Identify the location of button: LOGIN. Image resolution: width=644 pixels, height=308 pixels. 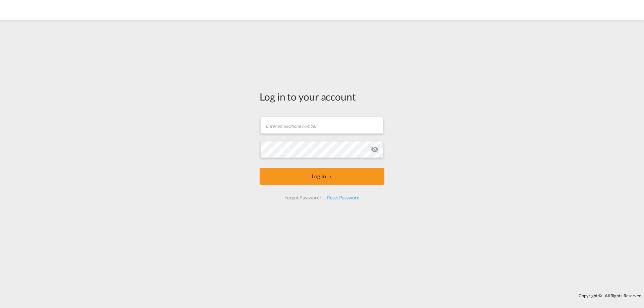
(322, 176).